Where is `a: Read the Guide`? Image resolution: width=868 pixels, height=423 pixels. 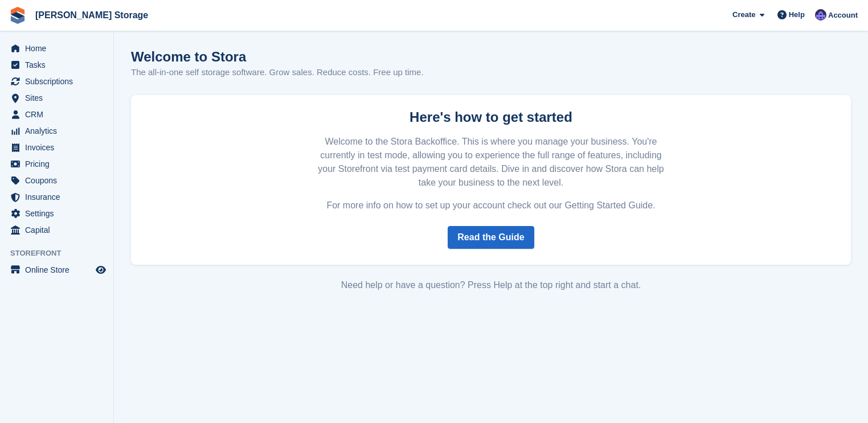 a: Read the Guide is located at coordinates (490, 237).